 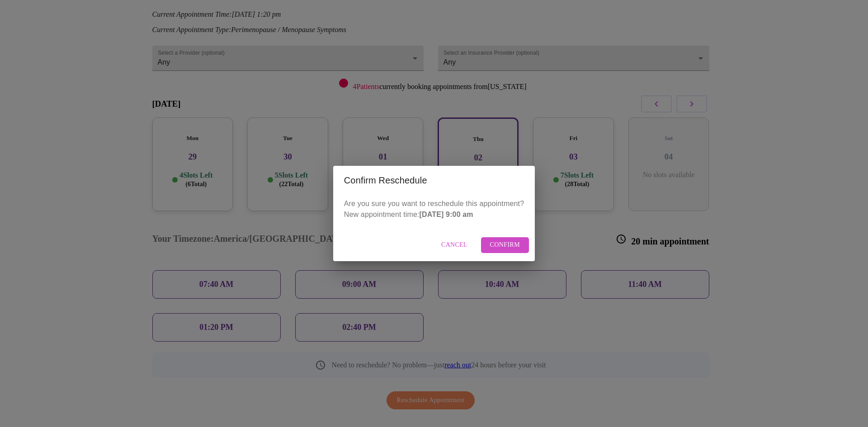 I want to click on span: Cancel, so click(x=454, y=245).